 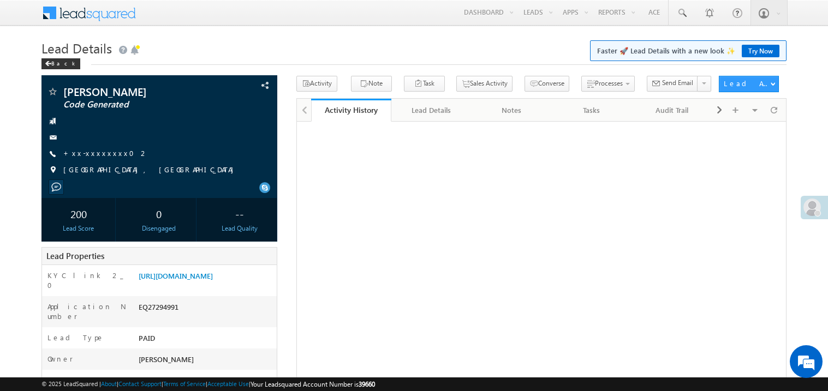 What do you see at coordinates (208, 384) in the screenshot?
I see `span: © 2025 LeadSquared | | | | |` at bounding box center [208, 384].